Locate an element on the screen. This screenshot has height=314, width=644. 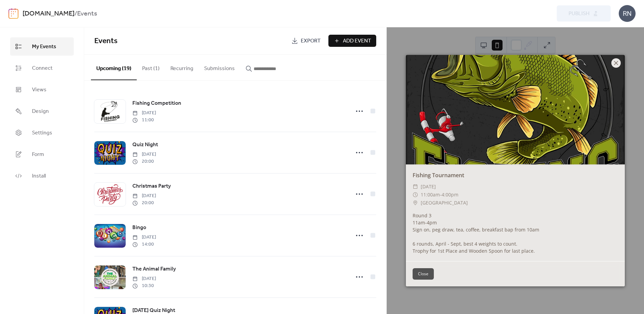
span: My Events is located at coordinates (44, 47).